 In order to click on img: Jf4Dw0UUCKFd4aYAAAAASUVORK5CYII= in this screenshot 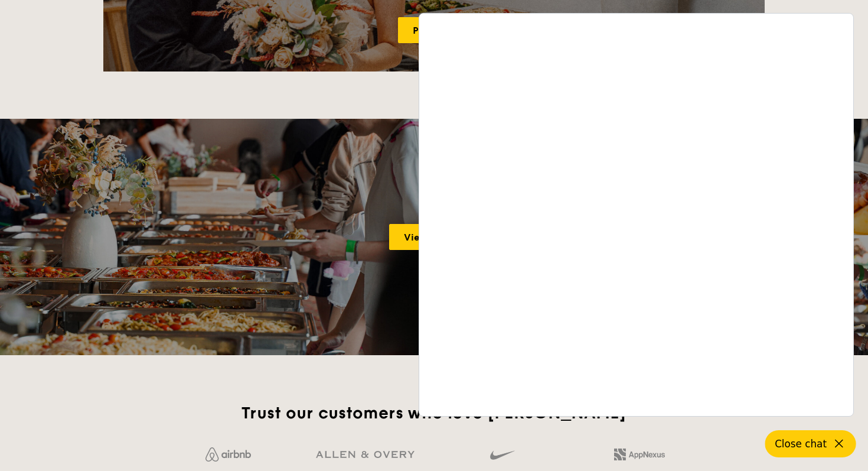, I will do `click(228, 455)`.